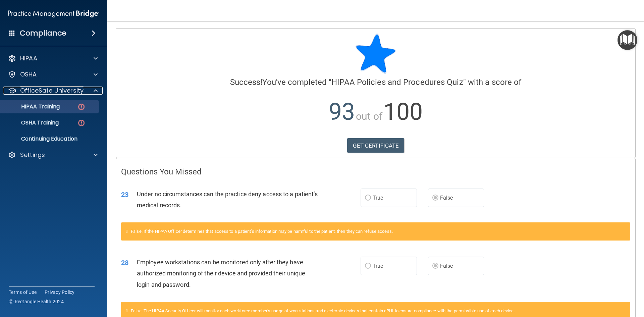 This screenshot has width=644, height=317. What do you see at coordinates (227, 199) in the screenshot?
I see `span: Under no circumstances can the practice deny access to a patient’s medical records.` at bounding box center [227, 199].